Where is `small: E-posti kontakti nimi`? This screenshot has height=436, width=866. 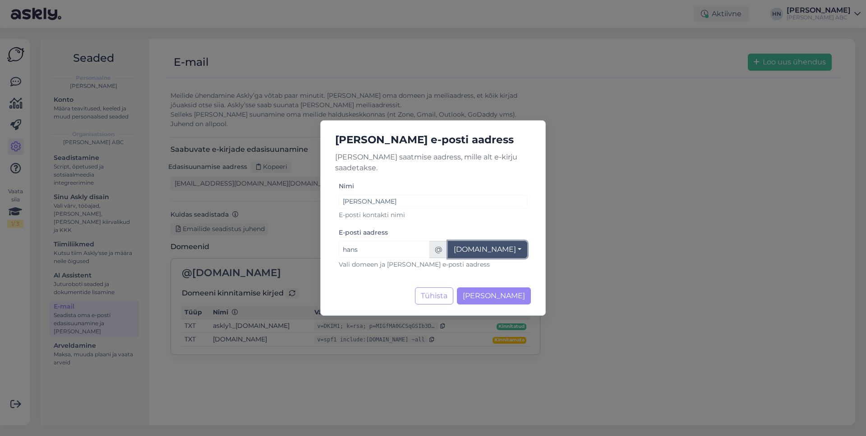 small: E-posti kontakti nimi is located at coordinates (433, 215).